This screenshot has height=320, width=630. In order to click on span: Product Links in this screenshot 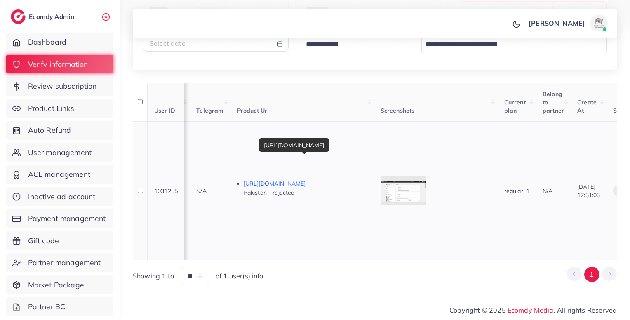, I will do `click(51, 108)`.